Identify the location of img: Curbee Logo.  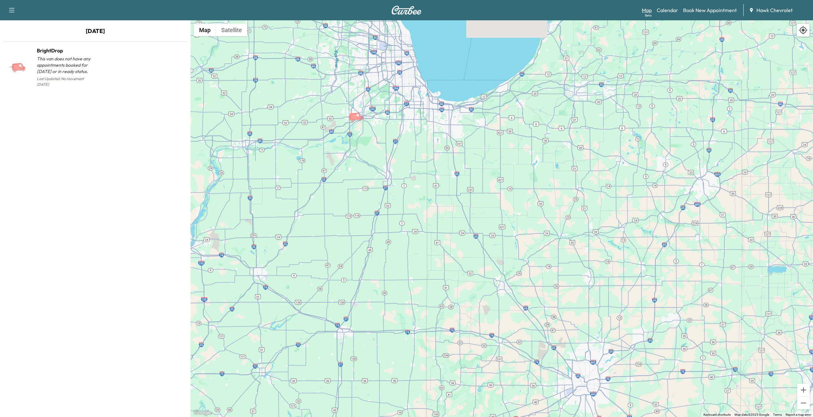
(406, 10).